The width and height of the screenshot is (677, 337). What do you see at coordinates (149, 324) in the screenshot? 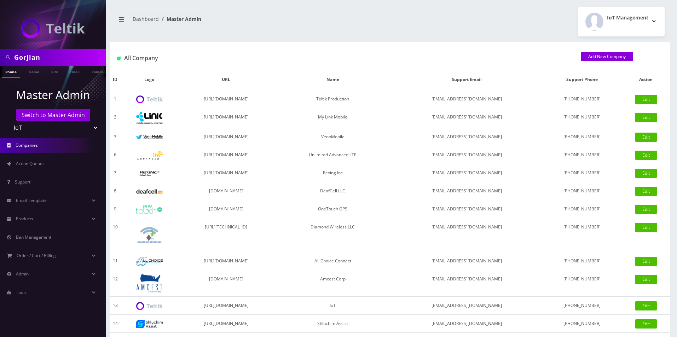
I see `img: Shluchim Assist` at bounding box center [149, 324].